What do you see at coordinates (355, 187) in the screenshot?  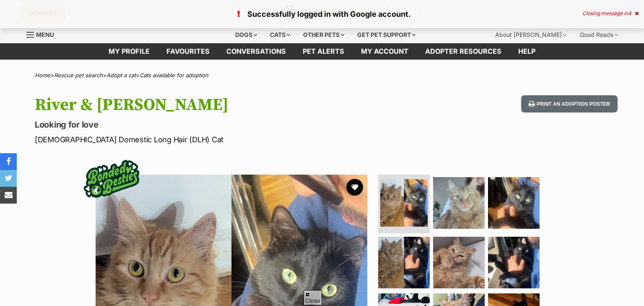 I see `button: favourite` at bounding box center [355, 187].